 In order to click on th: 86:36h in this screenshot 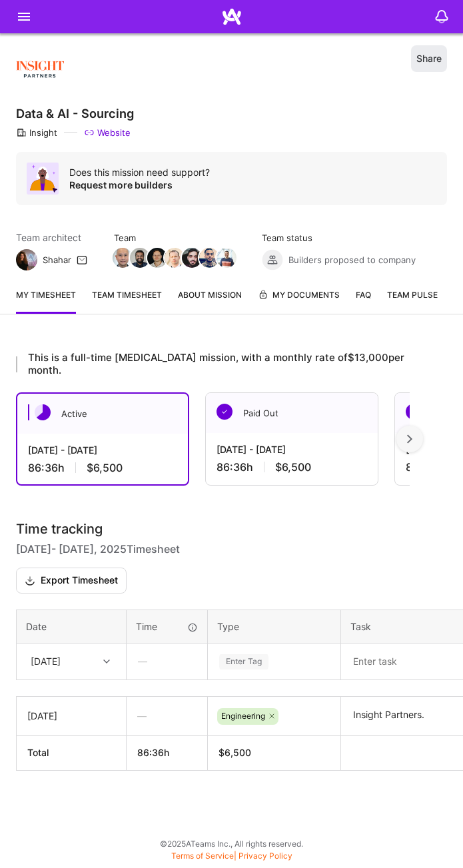, I will do `click(167, 753)`.